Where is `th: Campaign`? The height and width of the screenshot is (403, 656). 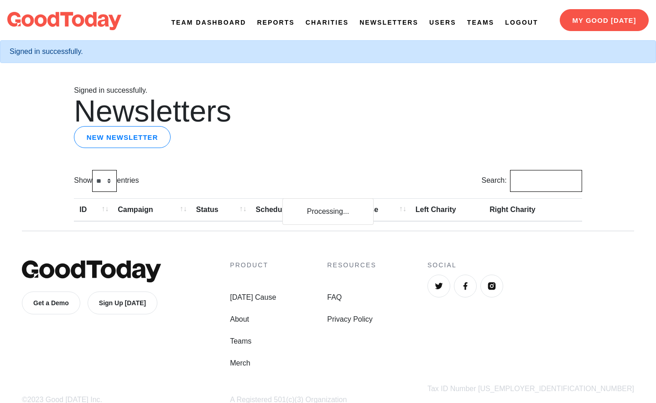 th: Campaign is located at coordinates (152, 209).